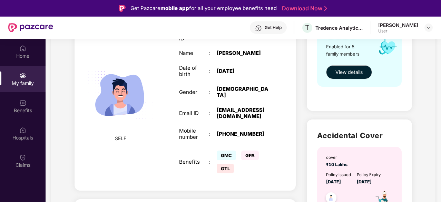 This screenshot has height=202, width=441. What do you see at coordinates (385, 40) in the screenshot?
I see `img: icon` at bounding box center [385, 40].